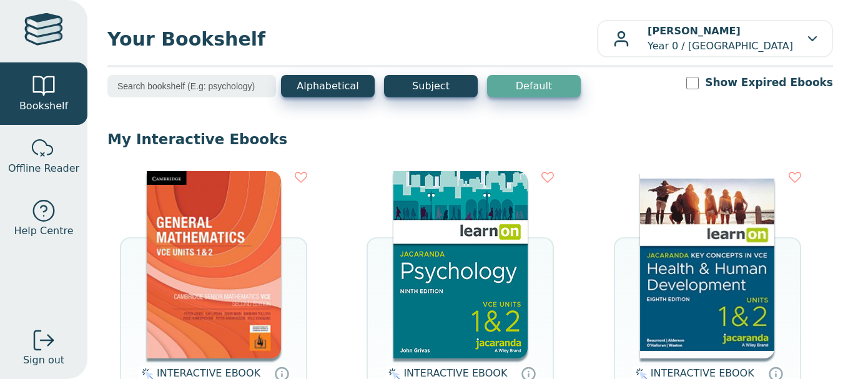  What do you see at coordinates (44, 106) in the screenshot?
I see `span: Bookshelf` at bounding box center [44, 106].